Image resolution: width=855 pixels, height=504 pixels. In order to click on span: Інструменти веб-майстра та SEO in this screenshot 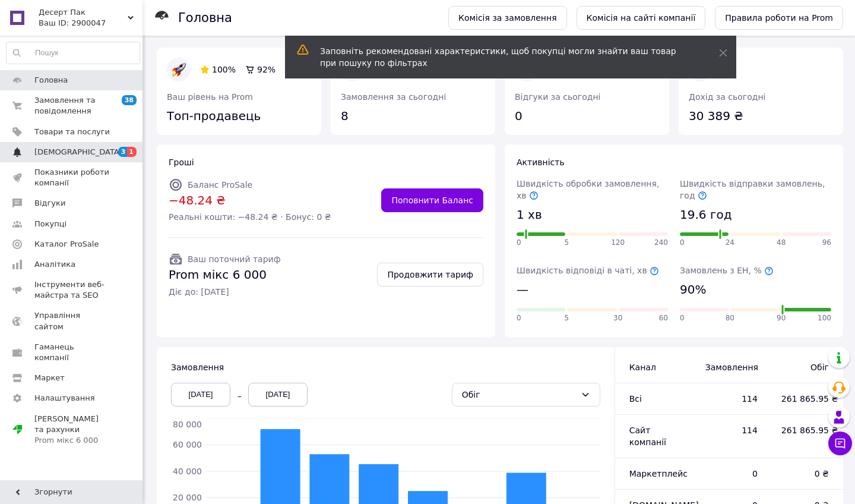, I will do `click(72, 290)`.